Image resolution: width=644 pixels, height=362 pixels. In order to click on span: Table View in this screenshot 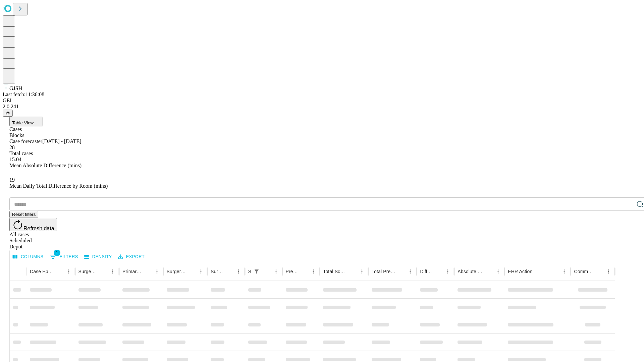, I will do `click(23, 123)`.